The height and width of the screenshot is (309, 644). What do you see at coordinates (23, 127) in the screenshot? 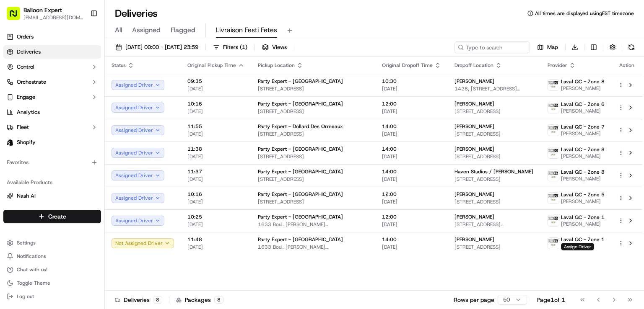
I see `span: Fleet` at bounding box center [23, 127].